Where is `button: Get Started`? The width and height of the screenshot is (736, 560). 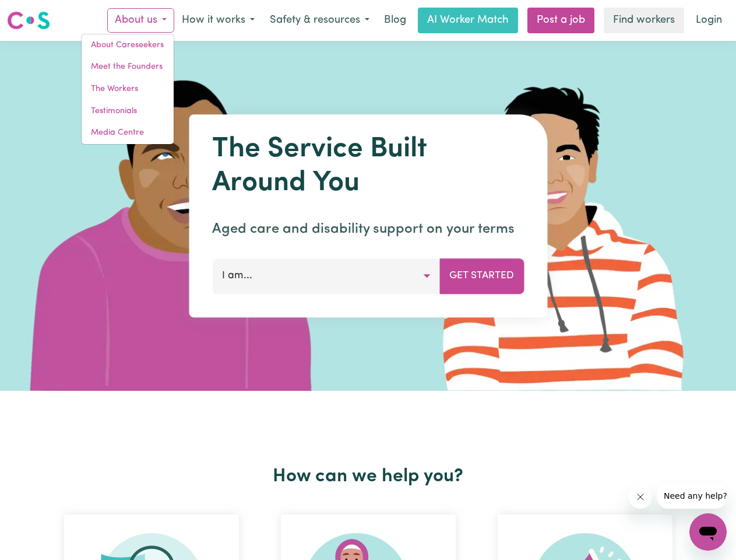
button: Get Started is located at coordinates (482, 276).